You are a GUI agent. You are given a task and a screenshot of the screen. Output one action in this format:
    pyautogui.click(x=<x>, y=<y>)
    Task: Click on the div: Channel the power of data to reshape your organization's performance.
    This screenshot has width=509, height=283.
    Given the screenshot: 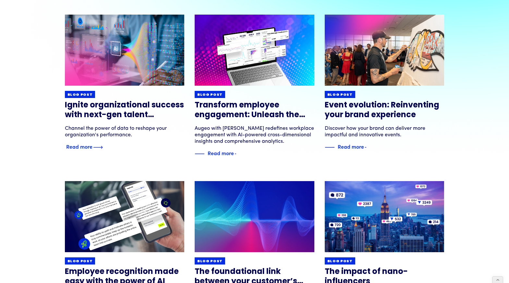 What is the action you would take?
    pyautogui.click(x=125, y=132)
    